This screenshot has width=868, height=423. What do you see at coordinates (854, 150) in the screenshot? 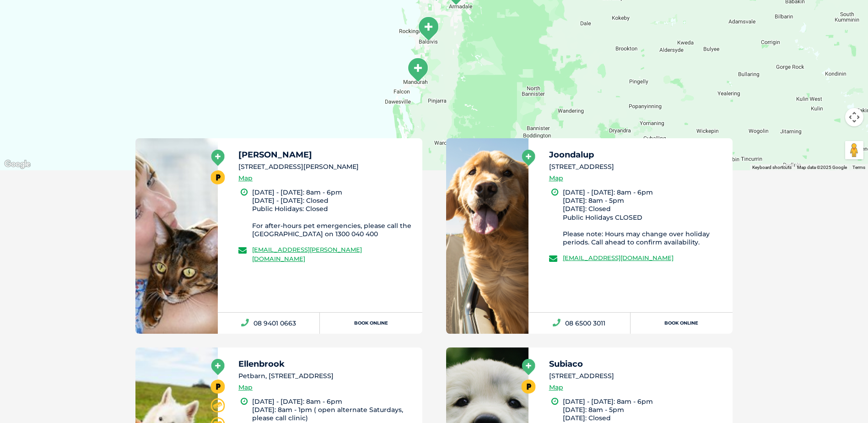
I see `button: Drag Pegman onto the map to open Street View` at bounding box center [854, 150].